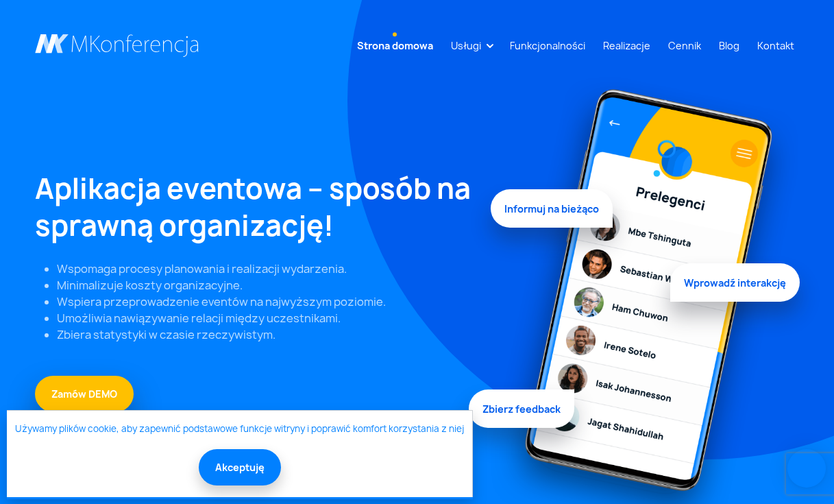 Image resolution: width=834 pixels, height=504 pixels. I want to click on a: Zamów DEMO, so click(84, 394).